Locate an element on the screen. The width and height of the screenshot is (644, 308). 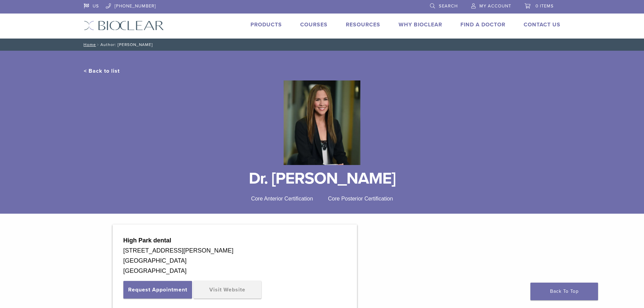
span: Core Anterior Certification is located at coordinates (282, 199).